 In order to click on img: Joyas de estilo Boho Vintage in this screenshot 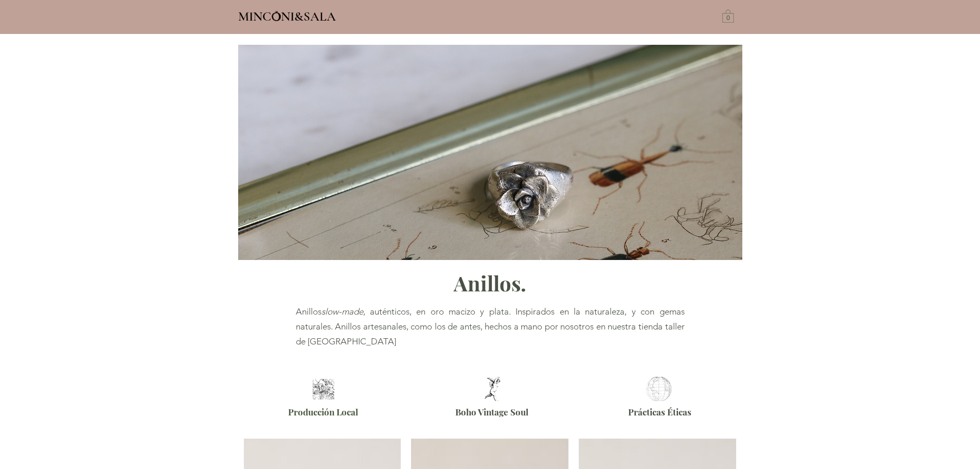, I will do `click(492, 389)`.